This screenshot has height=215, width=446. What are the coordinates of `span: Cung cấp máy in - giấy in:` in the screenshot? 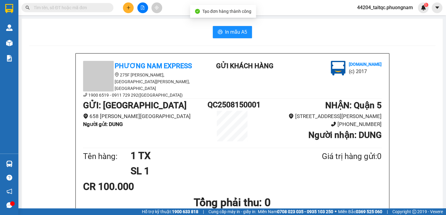 It's located at (232, 212).